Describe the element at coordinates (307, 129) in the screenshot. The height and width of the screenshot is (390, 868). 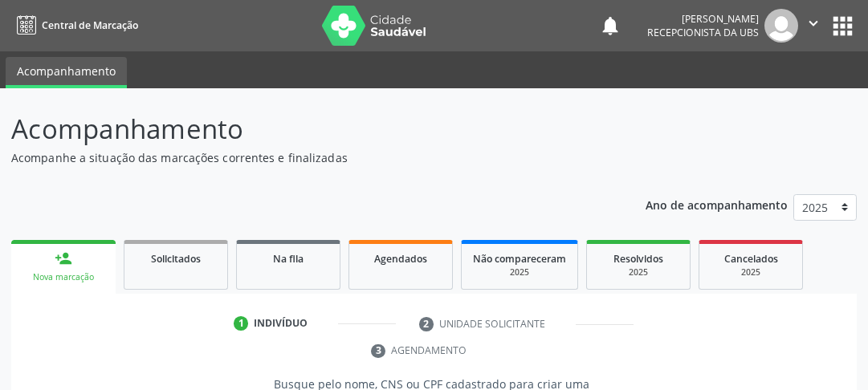
I see `p: Acompanhamento` at that location.